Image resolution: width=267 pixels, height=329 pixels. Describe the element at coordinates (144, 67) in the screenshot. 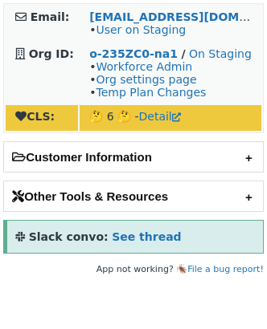

I see `a: Workforce Admin` at that location.